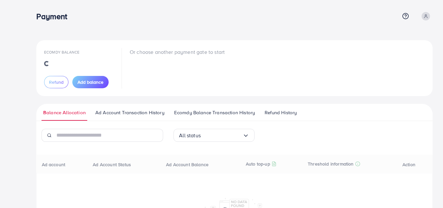 This screenshot has width=443, height=208. What do you see at coordinates (214, 135) in the screenshot?
I see `div: Search for option` at bounding box center [214, 135].